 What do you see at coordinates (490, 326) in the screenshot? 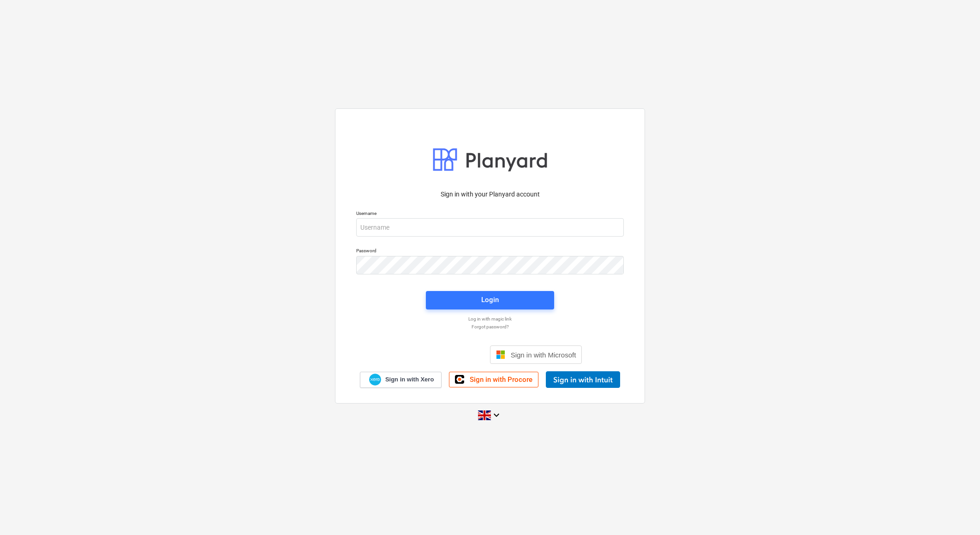
I see `a: Forgot password?` at bounding box center [490, 326].